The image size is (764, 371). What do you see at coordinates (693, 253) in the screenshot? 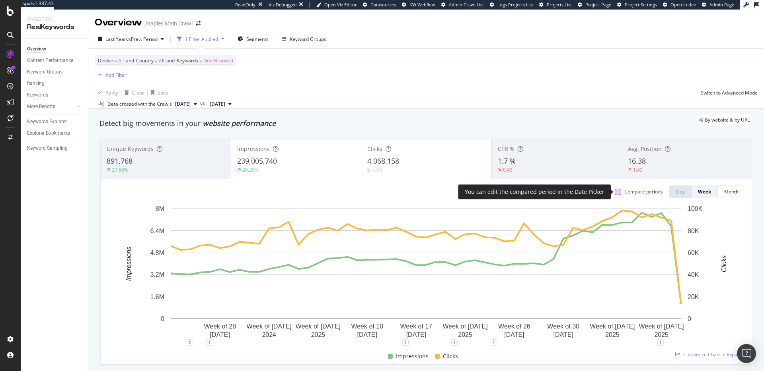
I see `text: 60K` at bounding box center [693, 253].